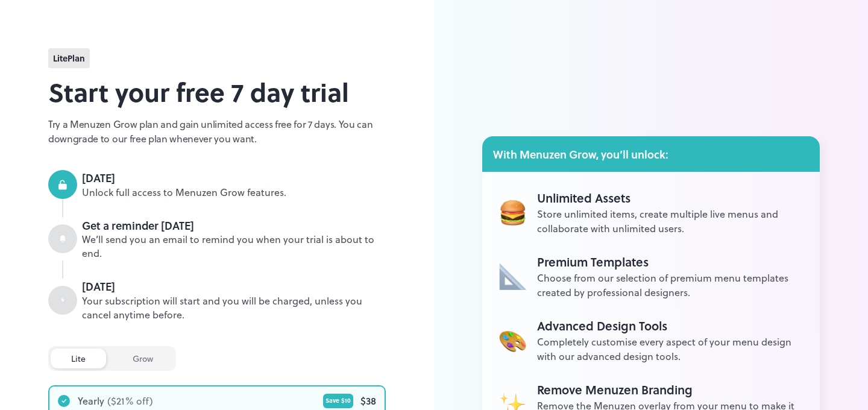 This screenshot has height=410, width=868. Describe the element at coordinates (91, 401) in the screenshot. I see `div: Yearly` at that location.